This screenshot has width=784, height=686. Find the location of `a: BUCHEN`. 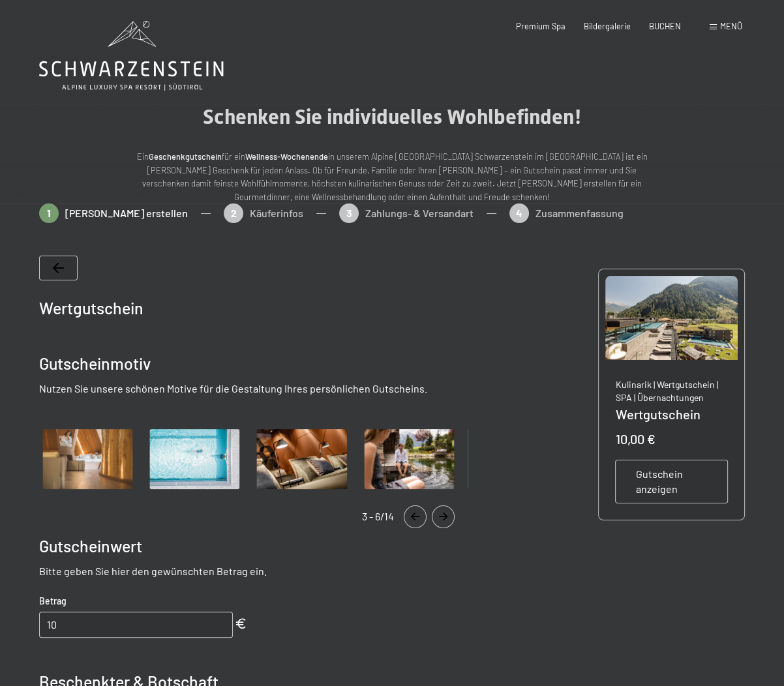

a: BUCHEN is located at coordinates (665, 26).